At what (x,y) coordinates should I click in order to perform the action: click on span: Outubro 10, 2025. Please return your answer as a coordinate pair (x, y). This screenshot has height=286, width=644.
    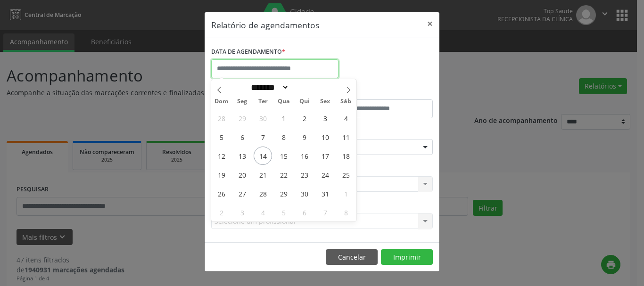
    Looking at the image, I should click on (325, 137).